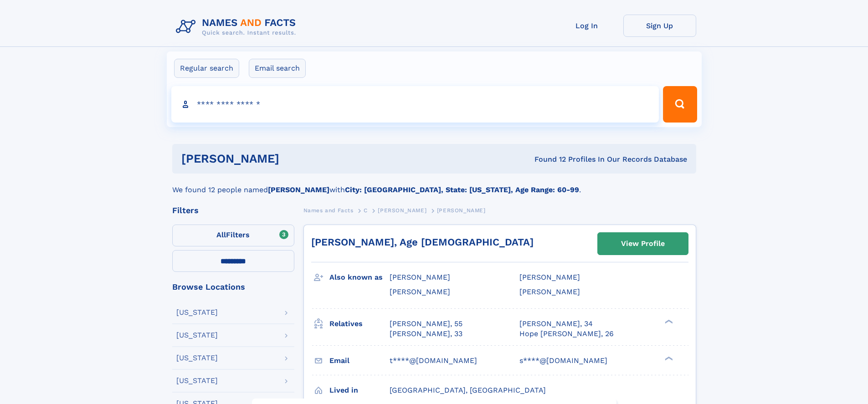 The height and width of the screenshot is (404, 868). Describe the element at coordinates (359, 390) in the screenshot. I see `h3: Lived in` at that location.